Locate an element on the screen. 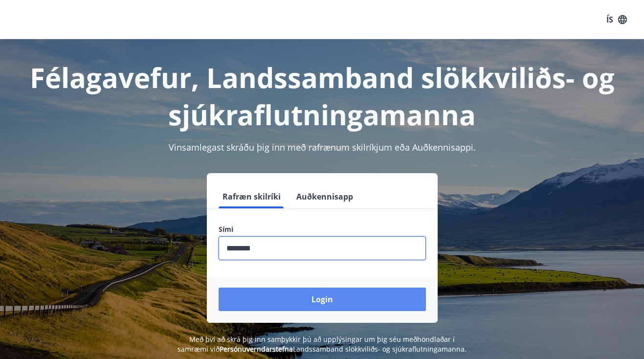 The image size is (644, 359). span: Vinsamlegast skráðu þig inn með rafrænum skilríkjum eða Auðkennisappi. is located at coordinates (322, 147).